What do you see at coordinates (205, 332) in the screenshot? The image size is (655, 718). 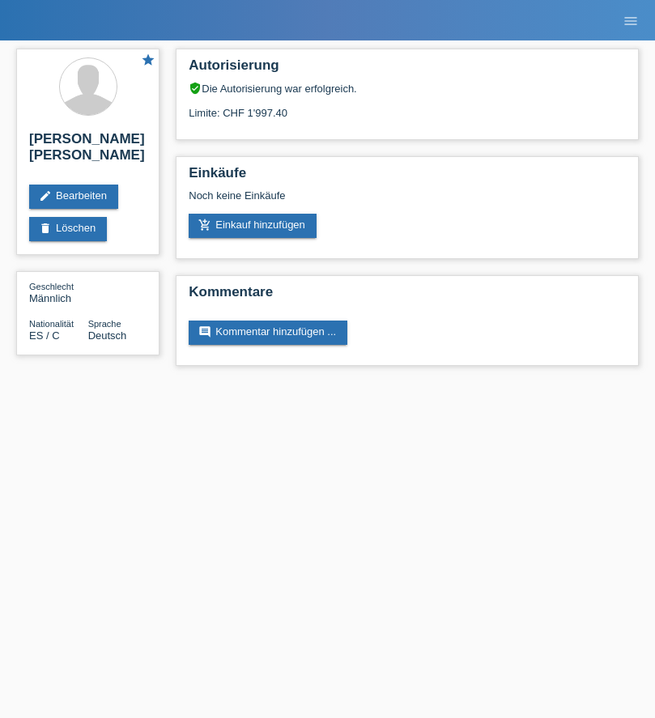 I see `i: comment` at bounding box center [205, 332].